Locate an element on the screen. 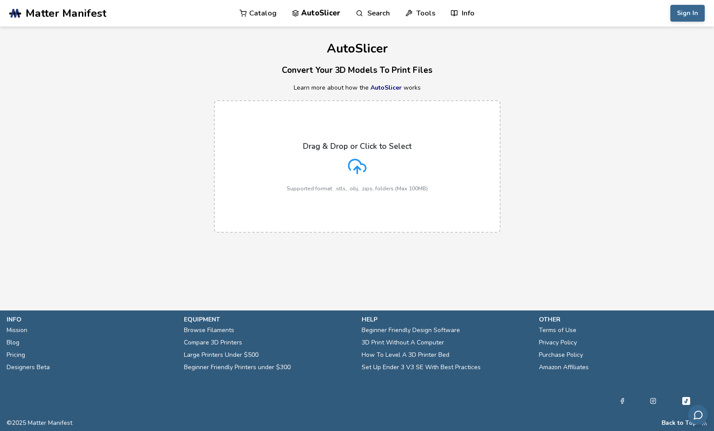  a: Pricing is located at coordinates (16, 355).